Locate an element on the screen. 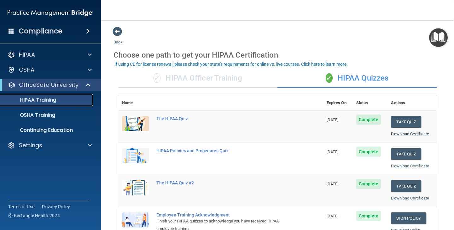  div: Choose one path to get your HIPAA Certification is located at coordinates (277, 55).